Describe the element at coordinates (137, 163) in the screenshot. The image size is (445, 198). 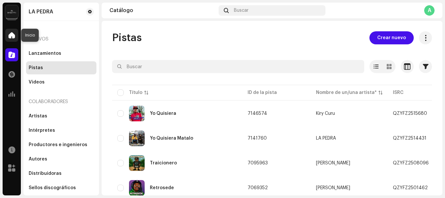
I see `img: c831c4b1-7e2c-4941-89ad-47da4a5b3f8c` at that location.